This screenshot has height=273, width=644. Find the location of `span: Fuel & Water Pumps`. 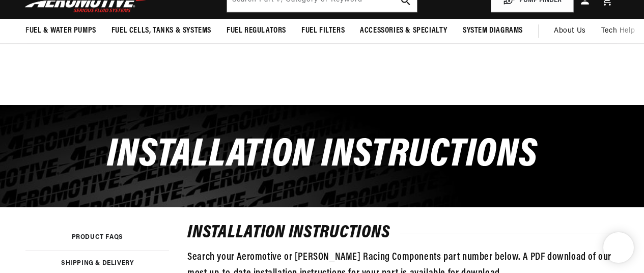

span: Fuel & Water Pumps is located at coordinates (61, 30).